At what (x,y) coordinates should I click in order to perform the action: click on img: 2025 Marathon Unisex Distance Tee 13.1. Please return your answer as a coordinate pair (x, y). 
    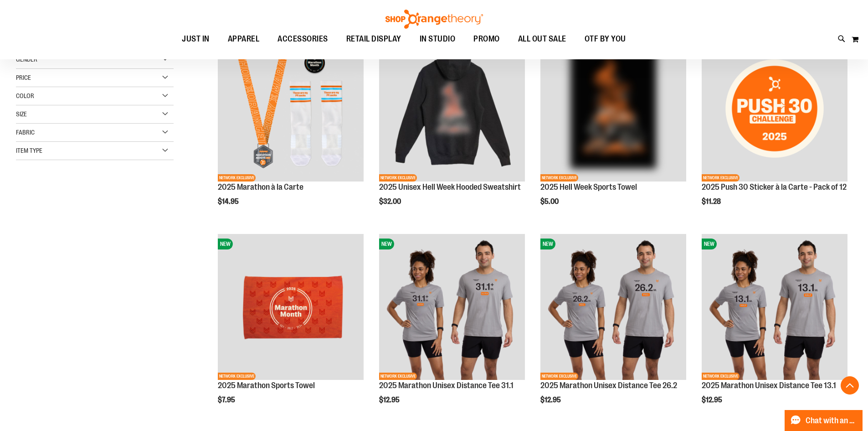
    Looking at the image, I should click on (774, 307).